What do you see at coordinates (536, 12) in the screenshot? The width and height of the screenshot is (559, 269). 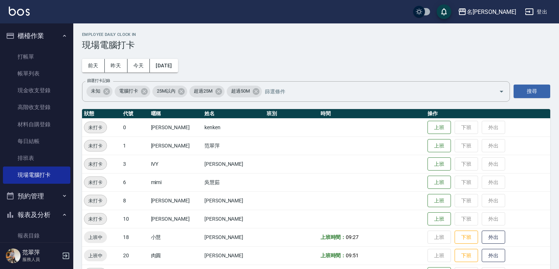 I see `button: 登出` at bounding box center [536, 12].